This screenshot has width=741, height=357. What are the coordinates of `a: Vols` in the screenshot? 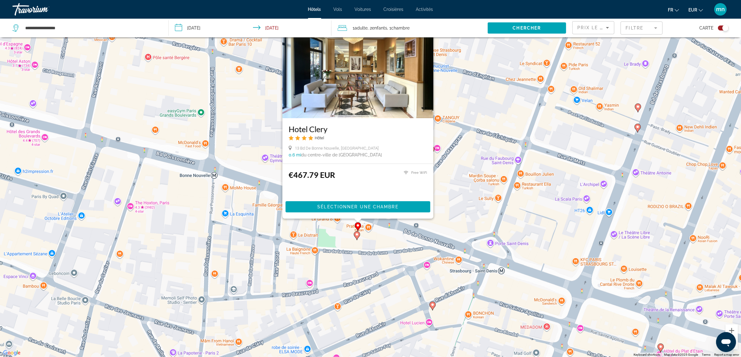 It's located at (338, 9).